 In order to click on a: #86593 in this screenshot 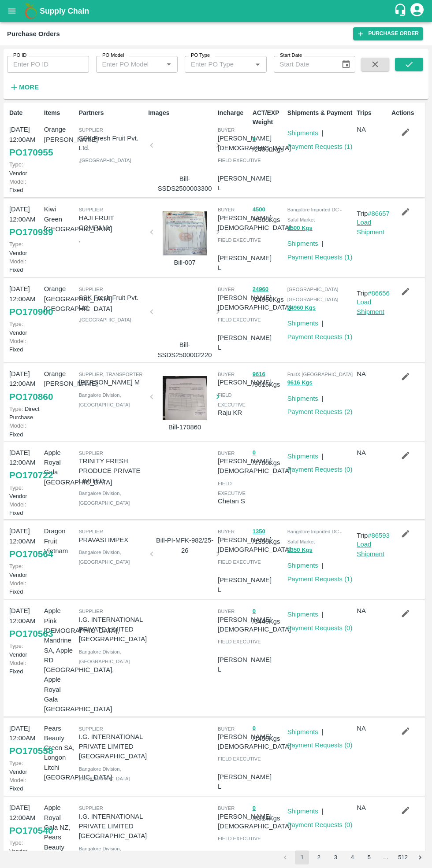, I will do `click(379, 536)`.